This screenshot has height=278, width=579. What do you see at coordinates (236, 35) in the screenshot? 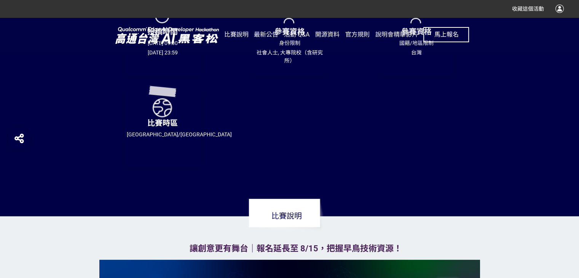
I see `a: 比賽說明` at bounding box center [236, 35].